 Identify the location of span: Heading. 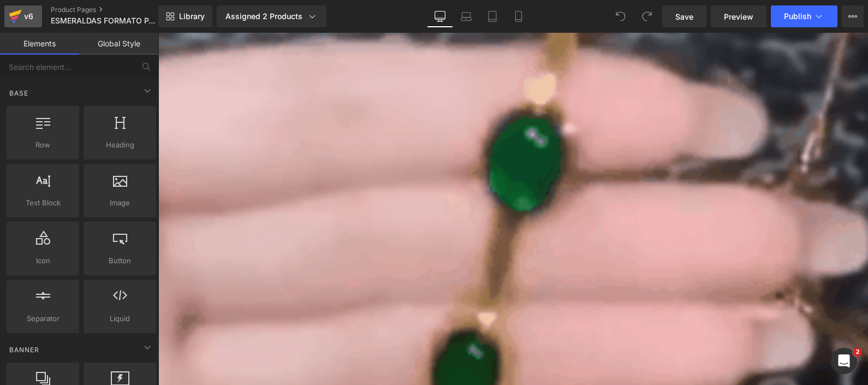
(120, 144).